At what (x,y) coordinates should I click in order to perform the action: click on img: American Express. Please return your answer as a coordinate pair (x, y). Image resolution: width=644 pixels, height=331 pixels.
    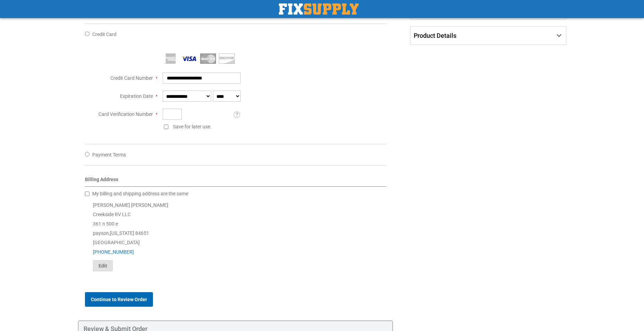
    Looking at the image, I should click on (171, 59).